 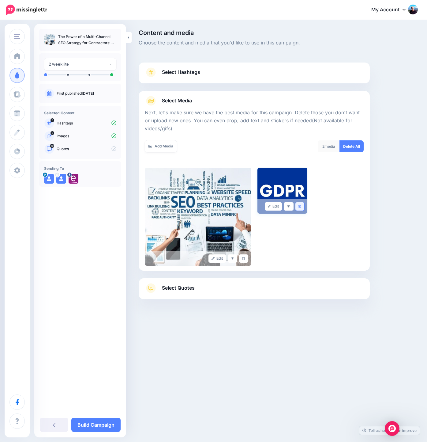 What do you see at coordinates (80, 113) in the screenshot?
I see `h4: Selected Content` at bounding box center [80, 113].